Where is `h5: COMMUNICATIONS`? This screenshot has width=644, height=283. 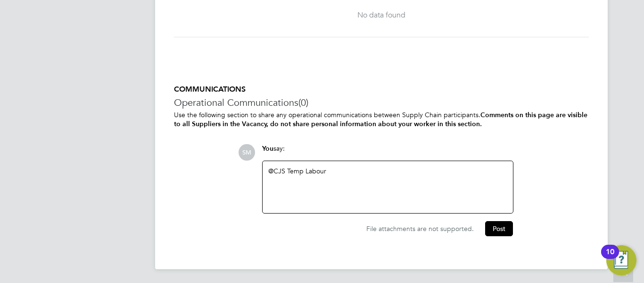
h5: COMMUNICATIONS is located at coordinates (381, 89).